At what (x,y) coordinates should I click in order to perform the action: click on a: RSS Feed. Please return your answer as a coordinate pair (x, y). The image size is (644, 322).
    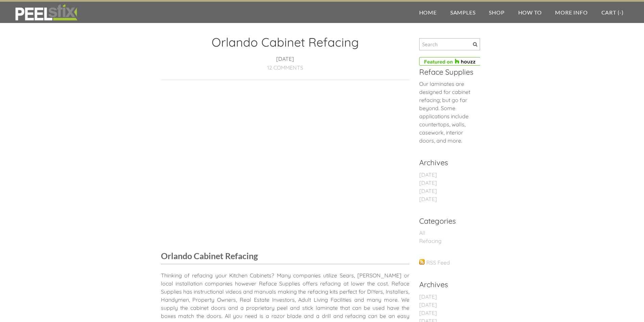
    Looking at the image, I should click on (438, 262).